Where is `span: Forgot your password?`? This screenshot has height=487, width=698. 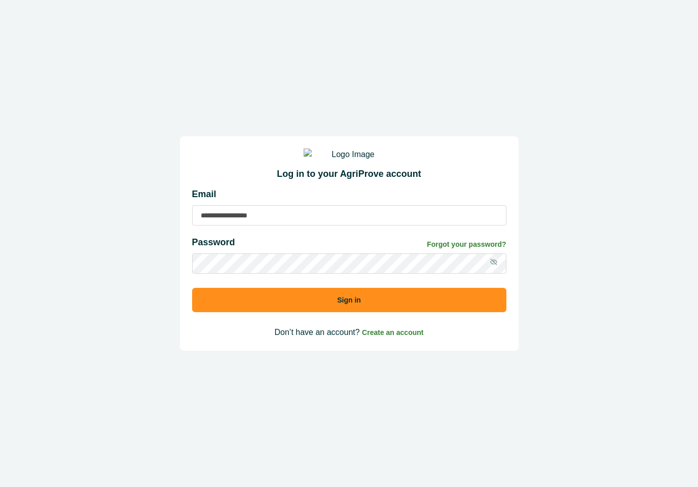 span: Forgot your password? is located at coordinates (466, 244).